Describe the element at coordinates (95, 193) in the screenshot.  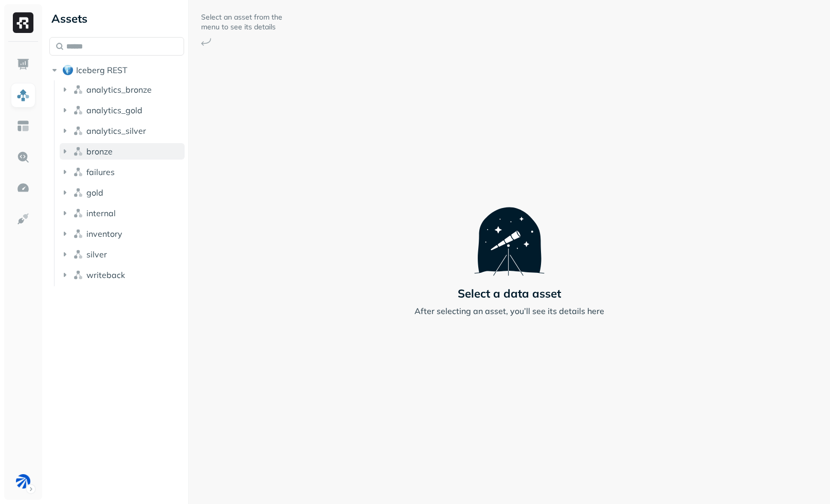
I see `span: gold` at that location.